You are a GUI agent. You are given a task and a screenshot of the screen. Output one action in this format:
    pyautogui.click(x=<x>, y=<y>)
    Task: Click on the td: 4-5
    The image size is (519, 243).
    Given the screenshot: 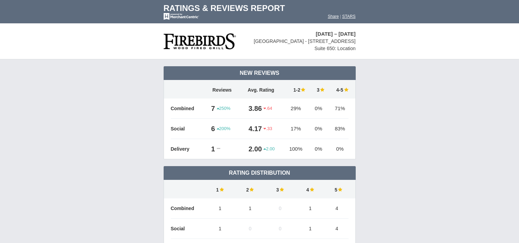 What is the action you would take?
    pyautogui.click(x=338, y=89)
    